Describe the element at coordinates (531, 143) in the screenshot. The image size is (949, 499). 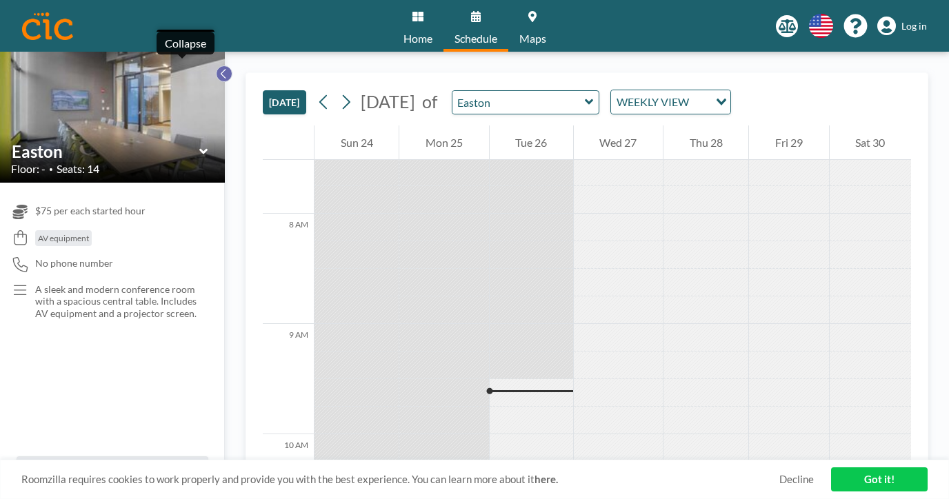
I see `div: Tue 26` at that location.